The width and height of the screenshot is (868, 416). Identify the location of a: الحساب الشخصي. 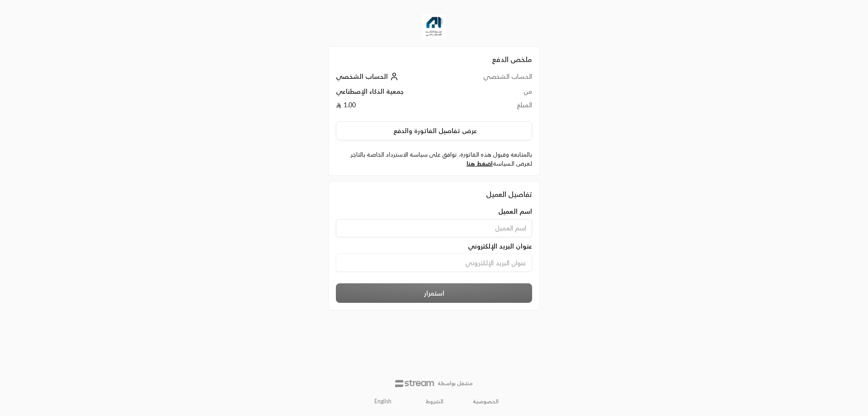
(368, 76).